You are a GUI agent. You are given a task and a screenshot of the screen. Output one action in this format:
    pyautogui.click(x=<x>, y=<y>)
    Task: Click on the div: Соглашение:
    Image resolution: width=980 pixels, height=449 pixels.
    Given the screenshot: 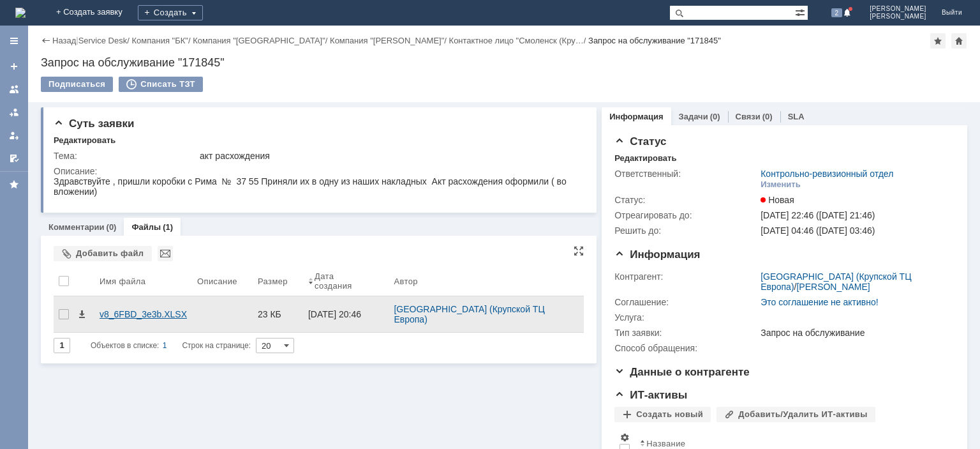 What is the action you would take?
    pyautogui.click(x=686, y=302)
    